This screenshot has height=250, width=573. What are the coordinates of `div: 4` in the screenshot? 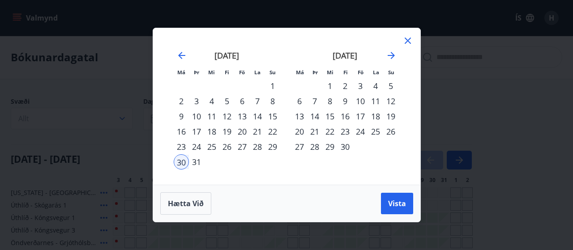 It's located at (376, 86).